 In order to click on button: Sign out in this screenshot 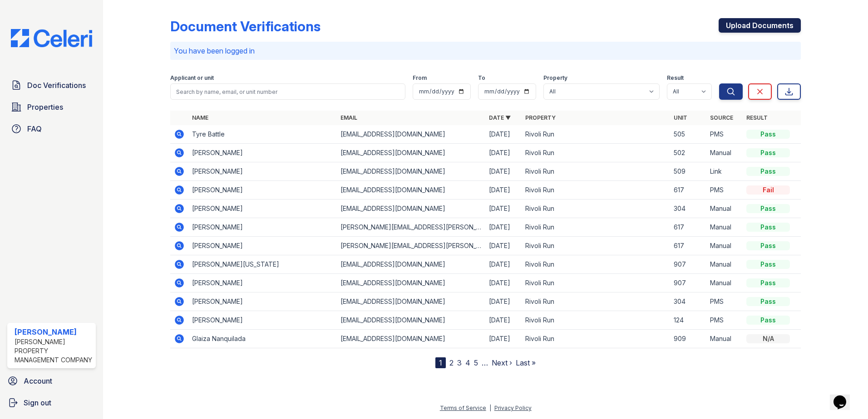, I will do `click(51, 403)`.